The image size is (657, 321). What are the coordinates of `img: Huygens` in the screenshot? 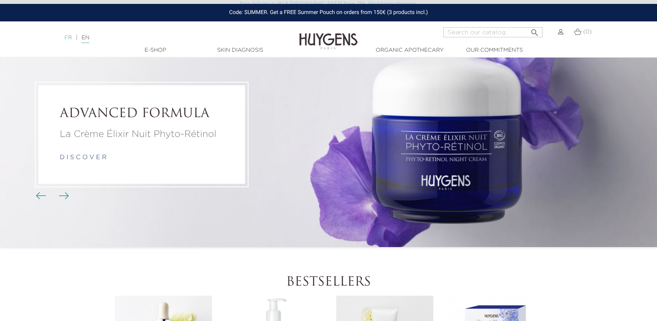 It's located at (329, 35).